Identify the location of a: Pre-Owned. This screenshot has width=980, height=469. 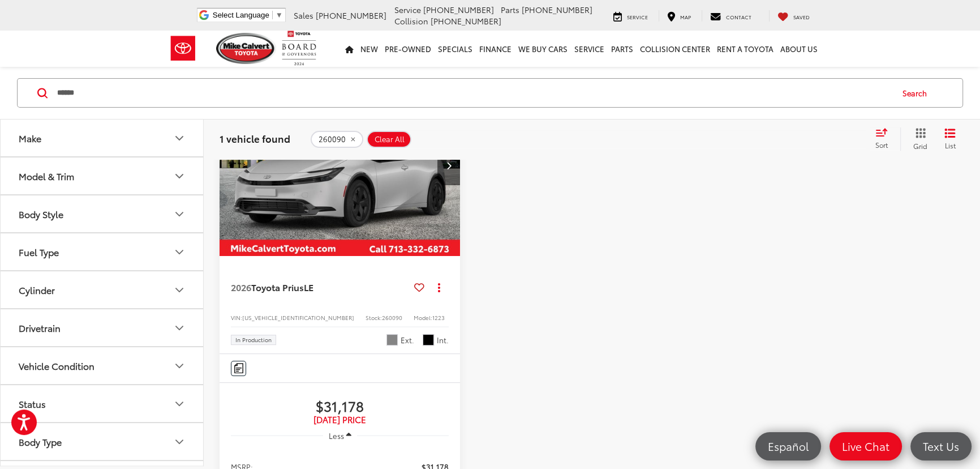
(408, 48).